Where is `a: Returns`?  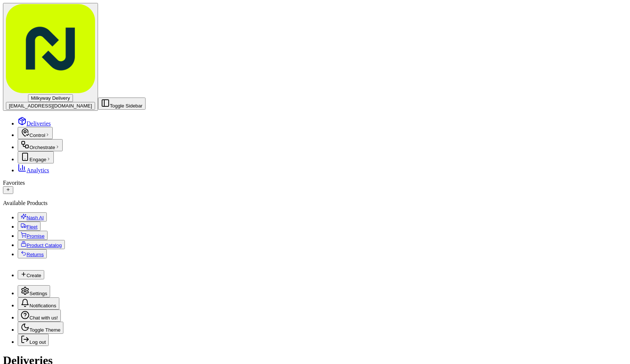 a: Returns is located at coordinates (32, 254).